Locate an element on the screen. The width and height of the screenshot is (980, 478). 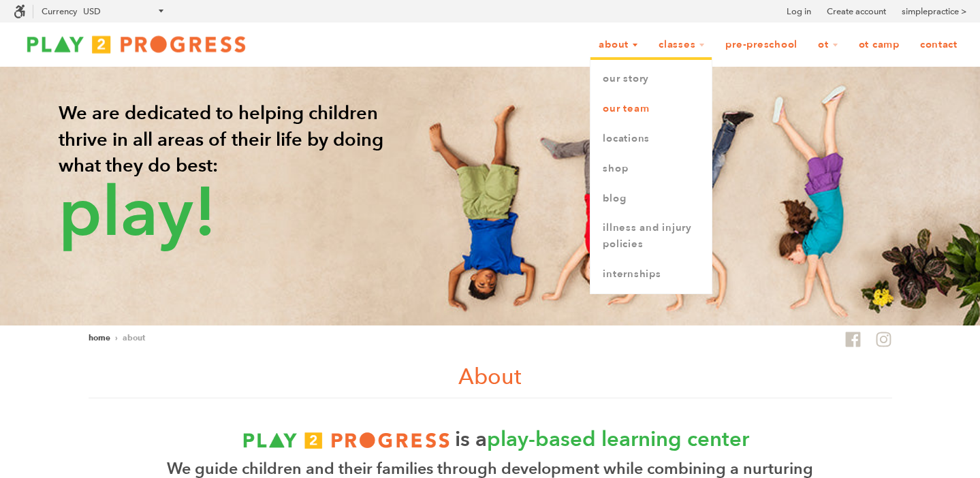
a: Classes is located at coordinates (682, 45).